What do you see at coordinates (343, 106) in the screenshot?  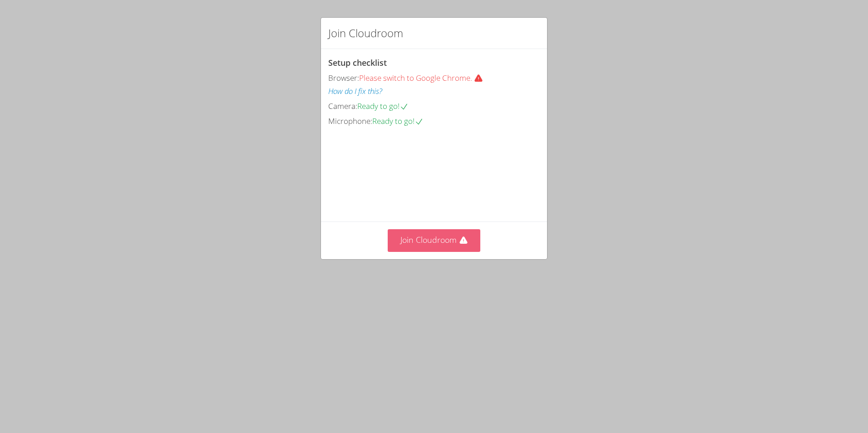 I see `span: Camera:` at bounding box center [343, 106].